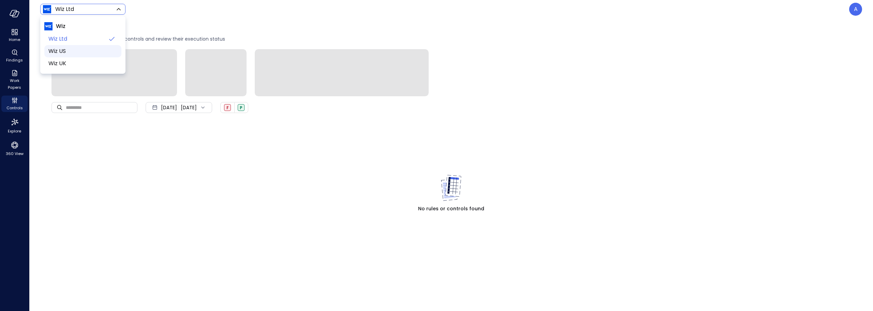 This screenshot has height=311, width=873. I want to click on span: Wiz UK, so click(82, 63).